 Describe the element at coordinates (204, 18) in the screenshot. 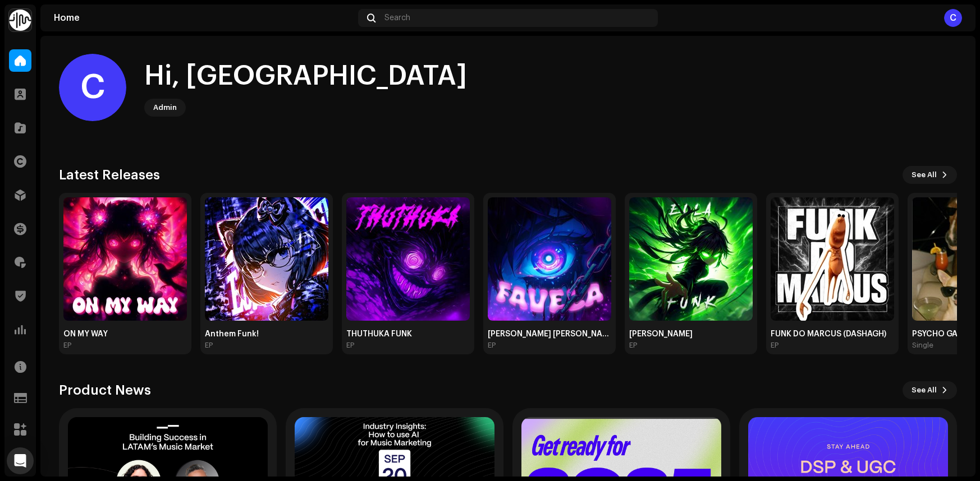

I see `div: Home` at that location.